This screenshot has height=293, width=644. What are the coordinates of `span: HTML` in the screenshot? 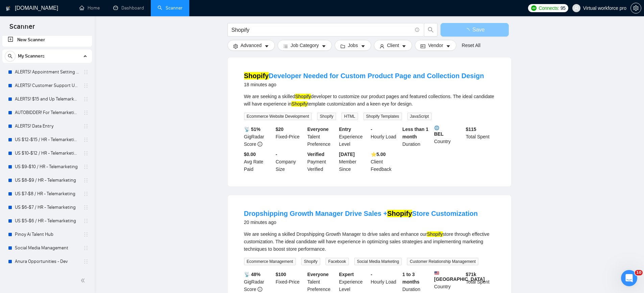 It's located at (350, 117).